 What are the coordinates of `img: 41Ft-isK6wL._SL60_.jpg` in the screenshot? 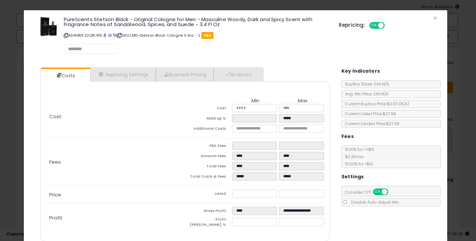 It's located at (49, 27).